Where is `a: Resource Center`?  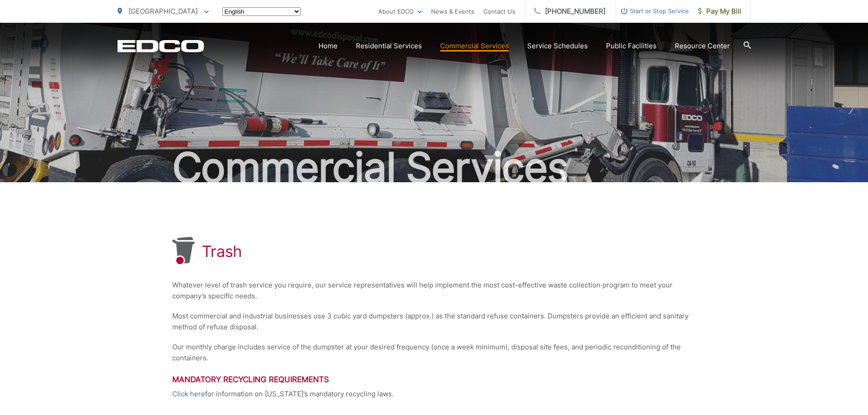
a: Resource Center is located at coordinates (702, 46).